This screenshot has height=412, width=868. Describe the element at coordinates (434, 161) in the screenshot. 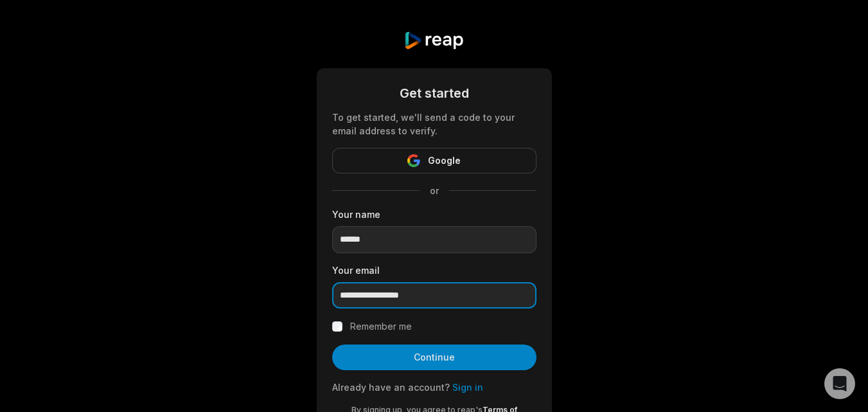

I see `button: Google` at that location.